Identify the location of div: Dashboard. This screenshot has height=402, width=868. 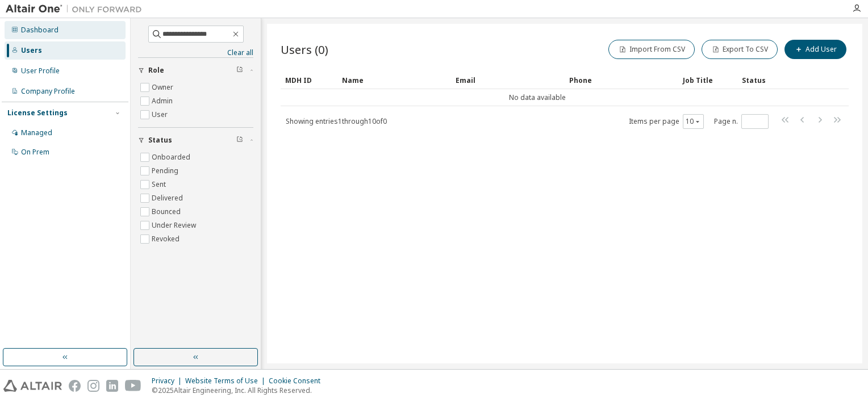
(40, 30).